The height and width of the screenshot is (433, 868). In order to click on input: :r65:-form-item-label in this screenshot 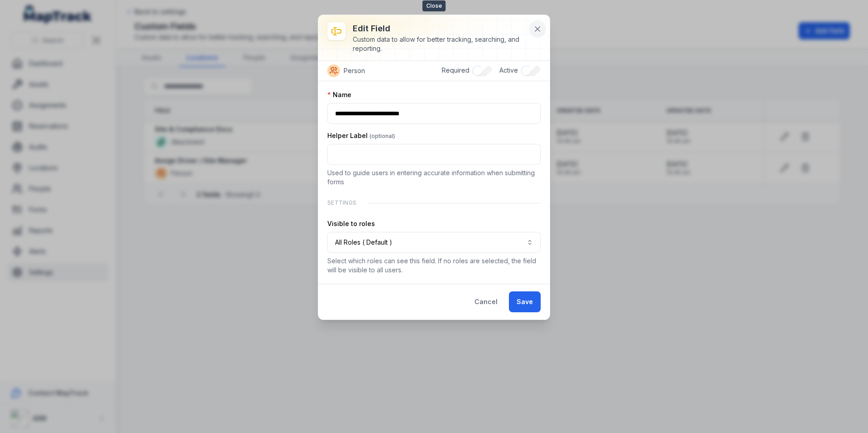, I will do `click(434, 114)`.